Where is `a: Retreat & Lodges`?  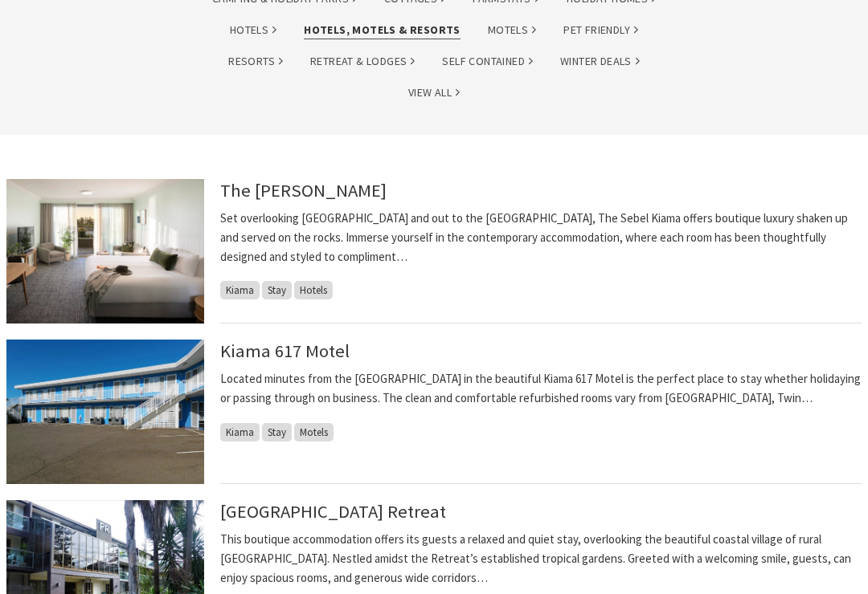
a: Retreat & Lodges is located at coordinates (362, 61).